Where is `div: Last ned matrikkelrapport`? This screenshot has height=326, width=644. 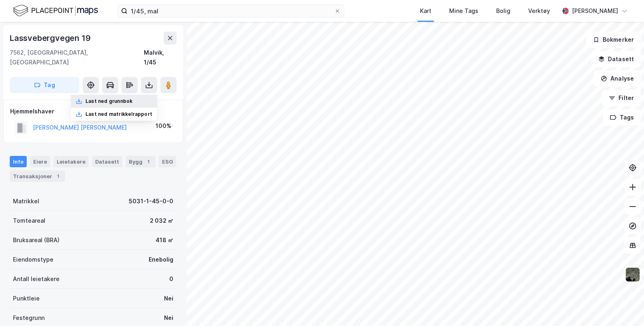
div: Last ned matrikkelrapport is located at coordinates (118, 114).